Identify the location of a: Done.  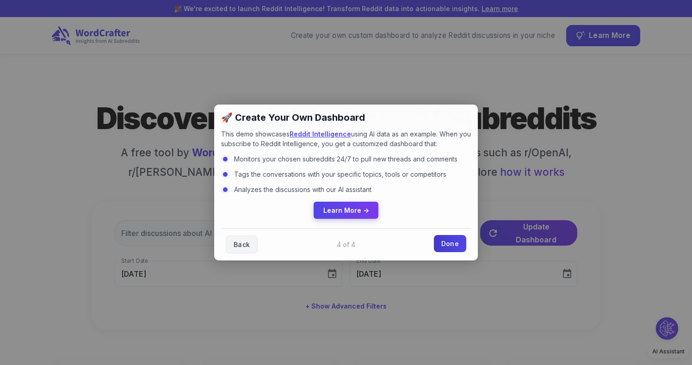
(450, 243).